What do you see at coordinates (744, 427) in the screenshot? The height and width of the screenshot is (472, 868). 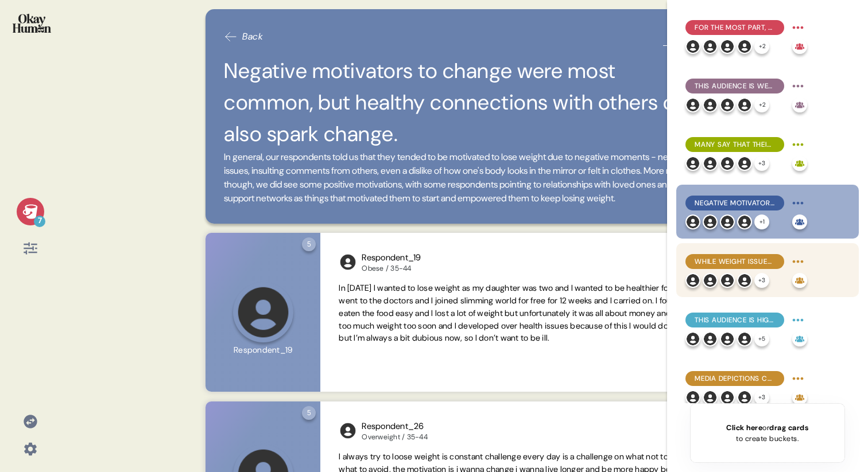 I see `span: Click here` at bounding box center [744, 427].